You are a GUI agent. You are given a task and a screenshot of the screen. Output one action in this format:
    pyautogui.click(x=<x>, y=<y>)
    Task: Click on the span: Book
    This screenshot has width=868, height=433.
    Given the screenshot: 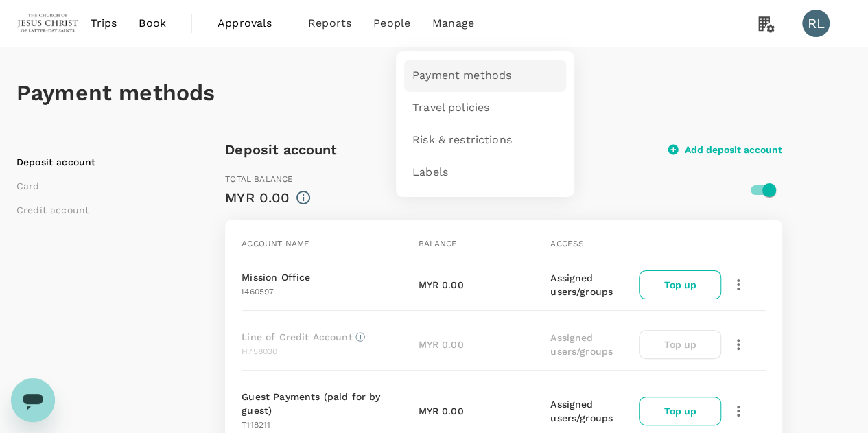 What is the action you would take?
    pyautogui.click(x=153, y=24)
    